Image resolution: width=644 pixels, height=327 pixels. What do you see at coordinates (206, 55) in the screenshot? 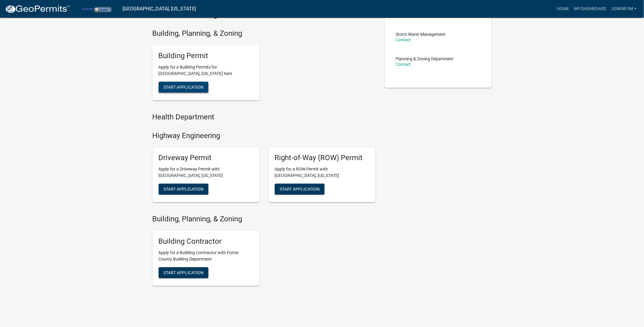
I see `h5: Building Permit` at bounding box center [206, 55].